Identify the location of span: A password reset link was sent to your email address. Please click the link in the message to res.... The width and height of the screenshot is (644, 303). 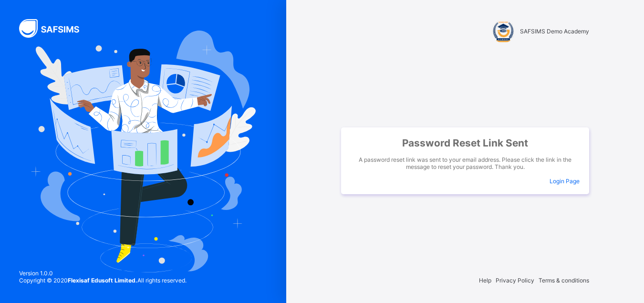
(465, 163).